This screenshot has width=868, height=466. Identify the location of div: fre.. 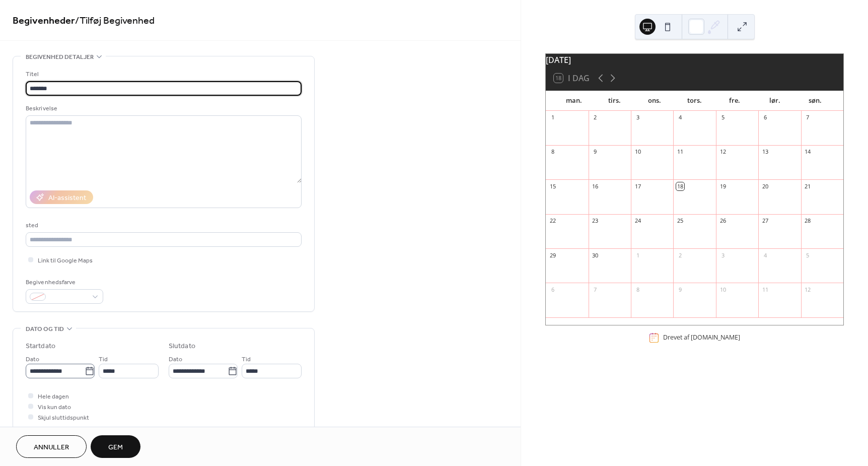
(735, 101).